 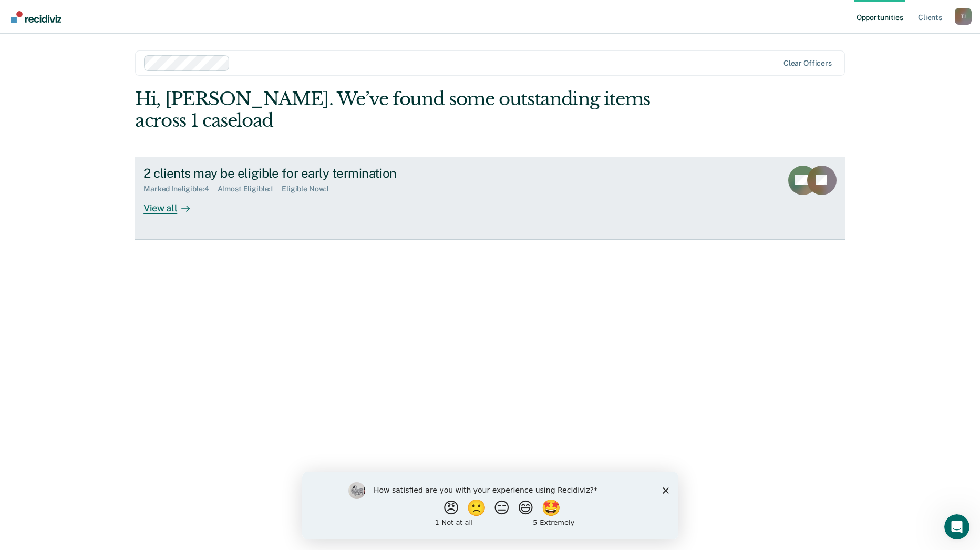 I want to click on button: 4, so click(x=225, y=36).